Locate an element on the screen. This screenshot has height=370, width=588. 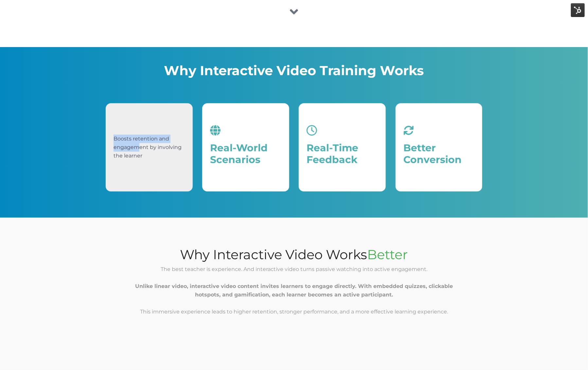
span: Better Conversion is located at coordinates (433, 154).